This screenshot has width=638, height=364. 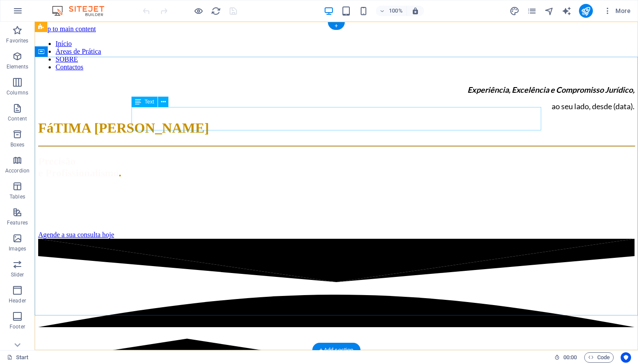 What do you see at coordinates (549, 11) in the screenshot?
I see `i: Navigator` at bounding box center [549, 11].